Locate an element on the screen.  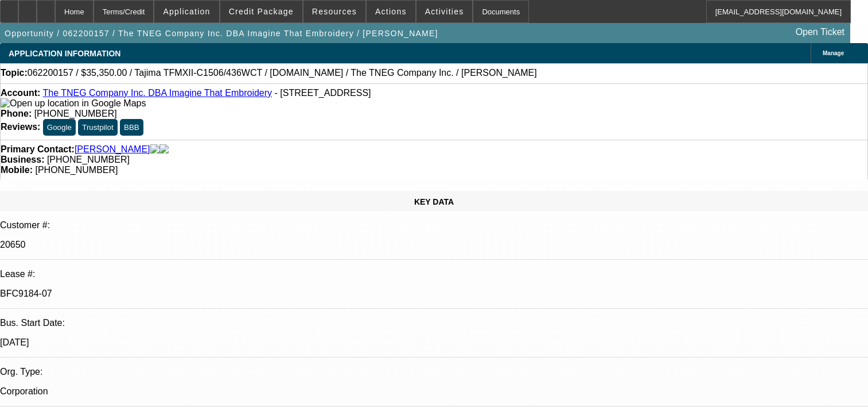
a: The TNEG Company Inc. DBA Imagine That Embroidery is located at coordinates (158, 92).